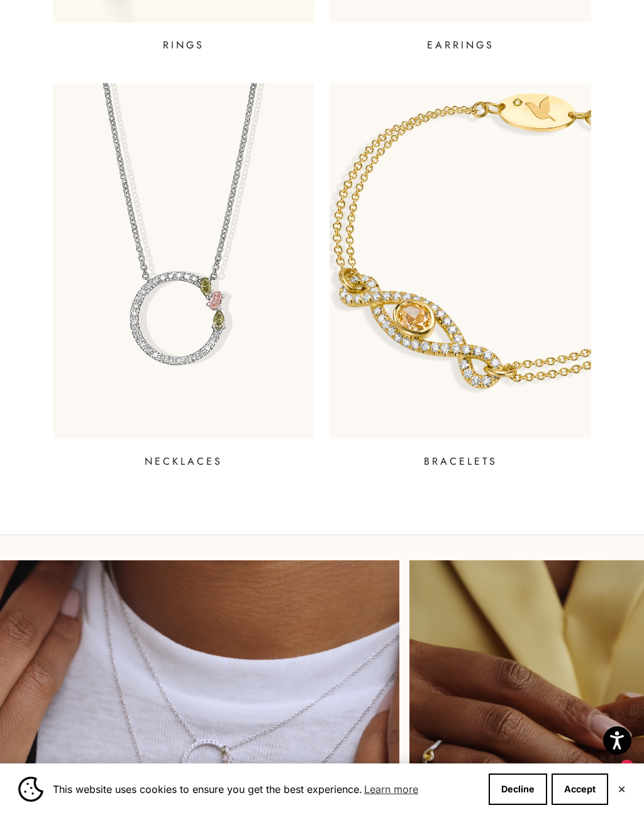 This screenshot has width=644, height=815. I want to click on button: Close, so click(621, 789).